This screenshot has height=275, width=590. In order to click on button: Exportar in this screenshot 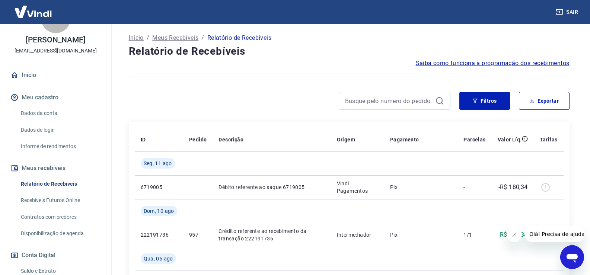, I will do `click(545, 101)`.